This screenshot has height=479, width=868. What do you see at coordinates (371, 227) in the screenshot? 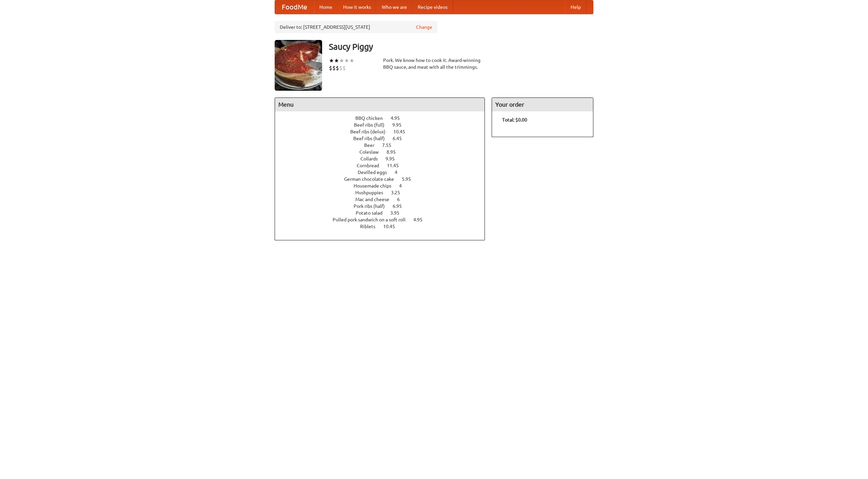
I see `span: Riblets` at bounding box center [371, 227].